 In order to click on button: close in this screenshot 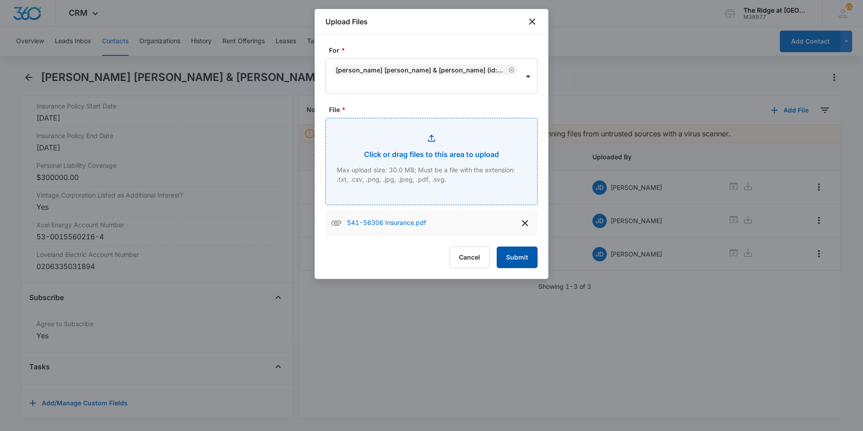, I will do `click(532, 22)`.